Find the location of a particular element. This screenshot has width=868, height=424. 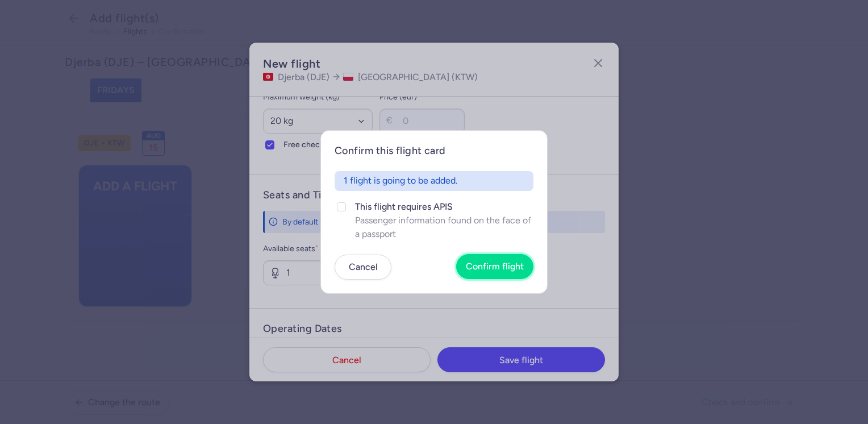

span: This flight requires APIS is located at coordinates (444, 207).